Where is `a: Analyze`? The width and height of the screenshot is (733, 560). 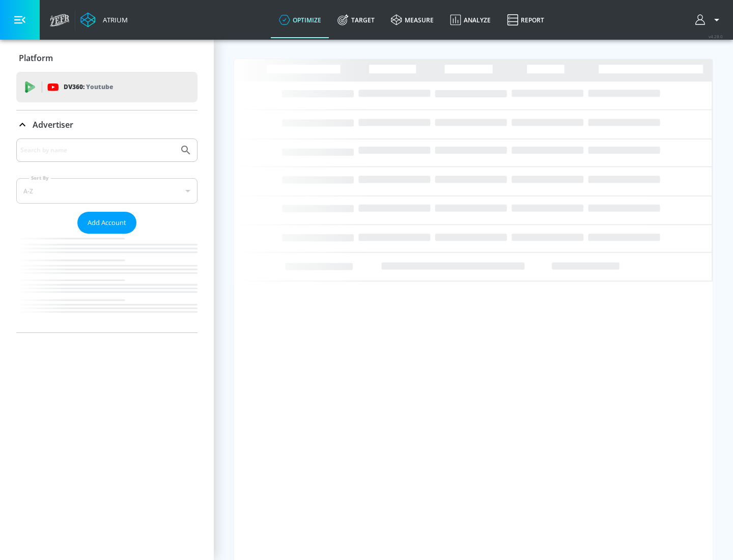 a: Analyze is located at coordinates (471, 20).